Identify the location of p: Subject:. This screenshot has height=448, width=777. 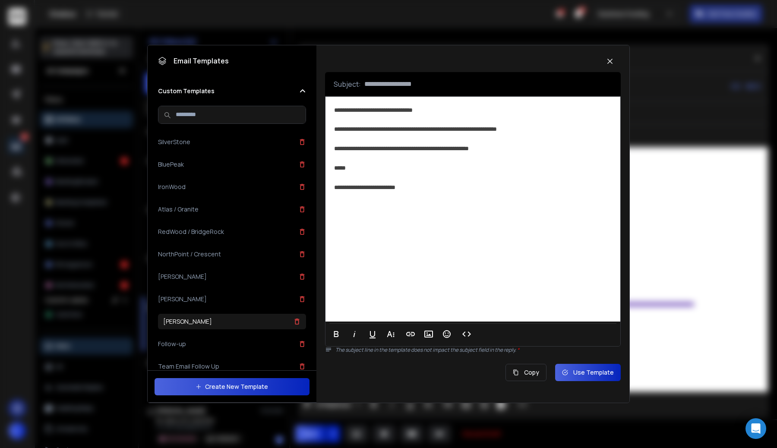
(347, 84).